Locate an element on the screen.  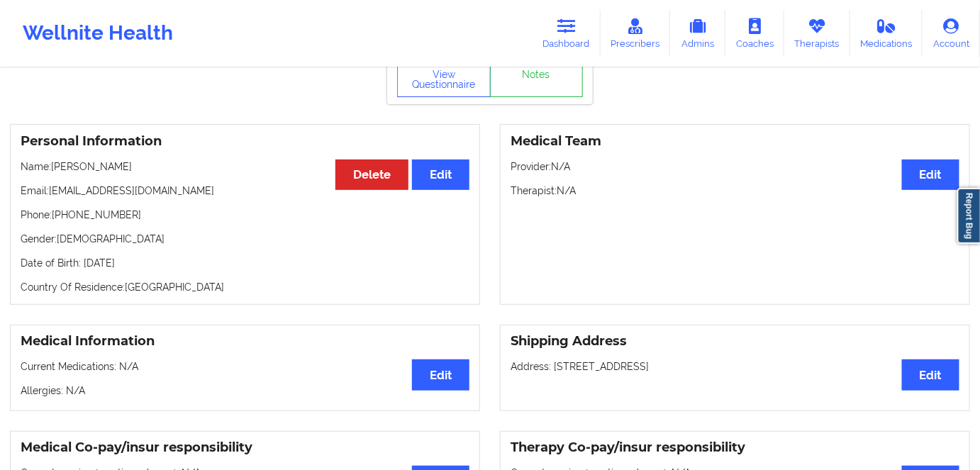
a: Prescribers is located at coordinates (635, 34).